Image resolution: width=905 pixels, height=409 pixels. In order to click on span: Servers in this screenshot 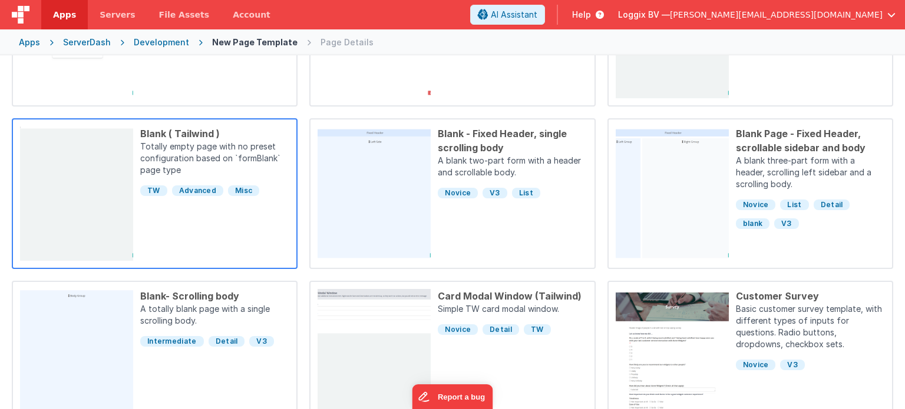, I will do `click(117, 15)`.